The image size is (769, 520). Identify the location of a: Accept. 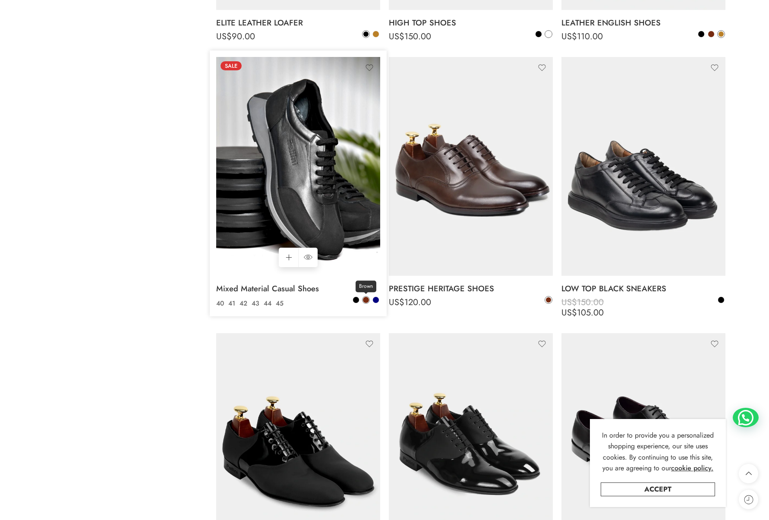
(658, 489).